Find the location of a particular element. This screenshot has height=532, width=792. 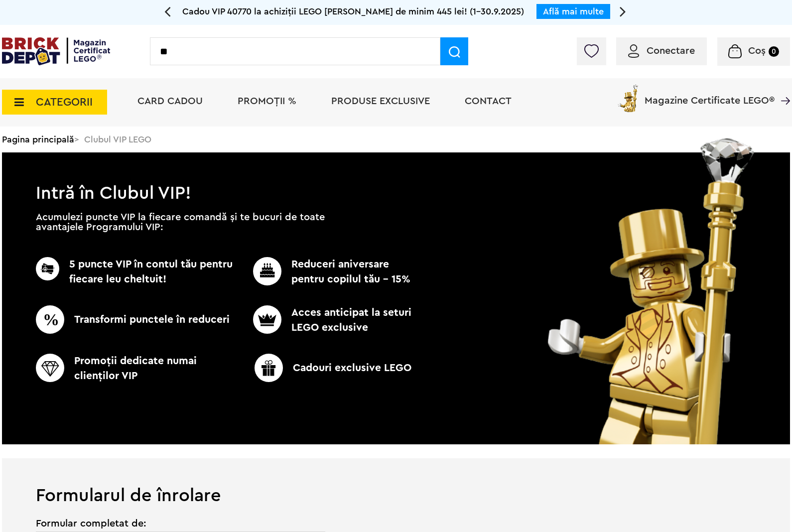

p: Reduceri aniversare pentru copilul tău - 15% is located at coordinates (326, 272).